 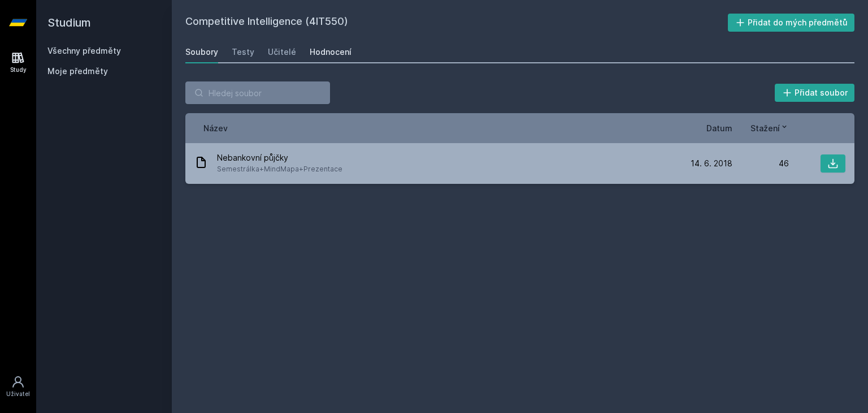 I want to click on div: Hodnocení, so click(x=331, y=52).